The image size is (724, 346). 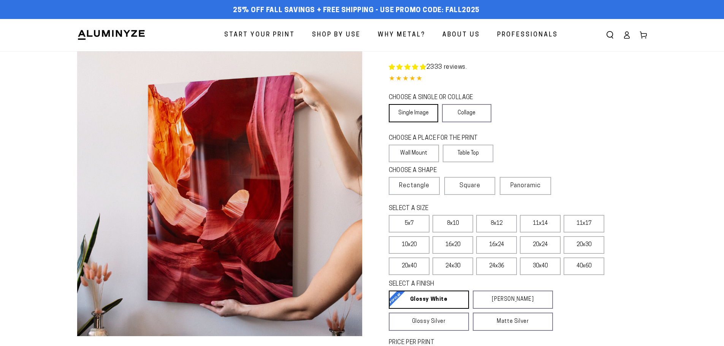 What do you see at coordinates (540, 267) in the screenshot?
I see `label: 30x40` at bounding box center [540, 267].